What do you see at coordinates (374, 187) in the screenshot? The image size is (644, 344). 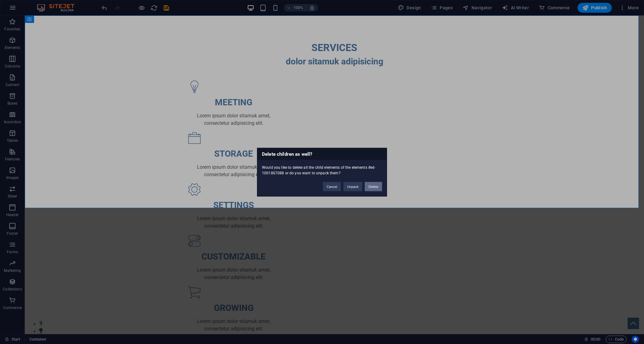 I see `button: Delete` at bounding box center [374, 187].